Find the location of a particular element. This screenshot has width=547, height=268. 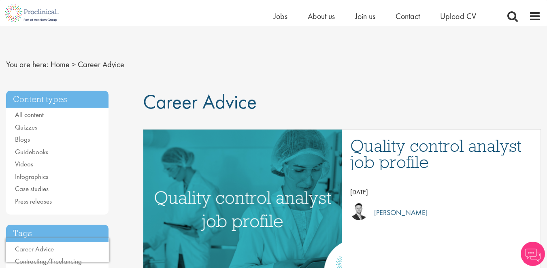

h3: Tags is located at coordinates (57, 233).